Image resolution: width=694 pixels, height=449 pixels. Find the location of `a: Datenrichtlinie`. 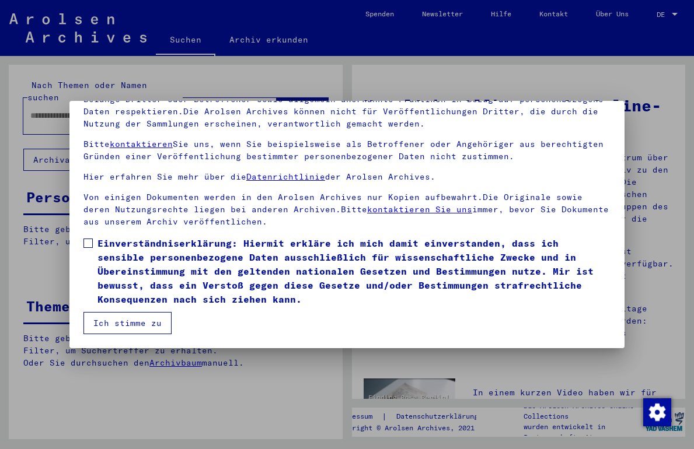

a: Datenrichtlinie is located at coordinates (285, 177).